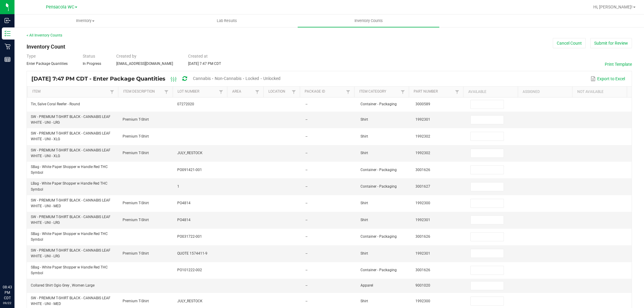 The width and height of the screenshot is (644, 308). What do you see at coordinates (8, 47) in the screenshot?
I see `inline-svg: Retail` at bounding box center [8, 47].